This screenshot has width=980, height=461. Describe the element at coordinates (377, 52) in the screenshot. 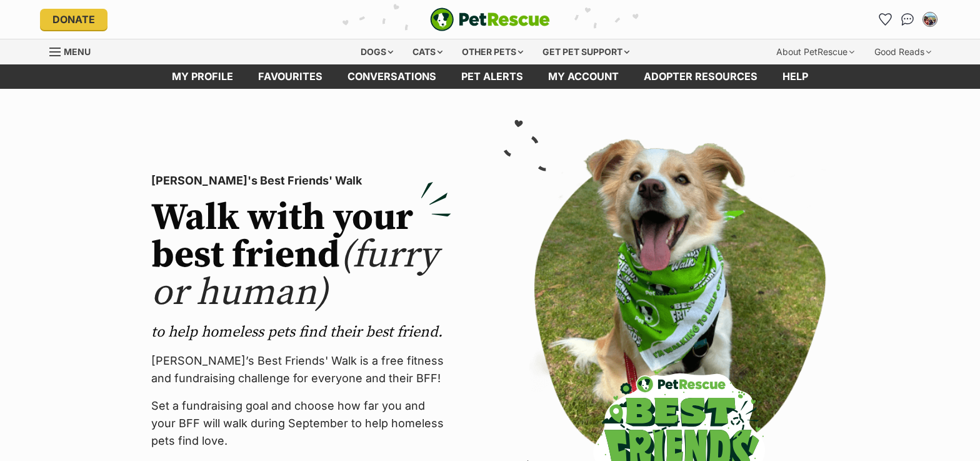

I see `div: Dogs` at that location.